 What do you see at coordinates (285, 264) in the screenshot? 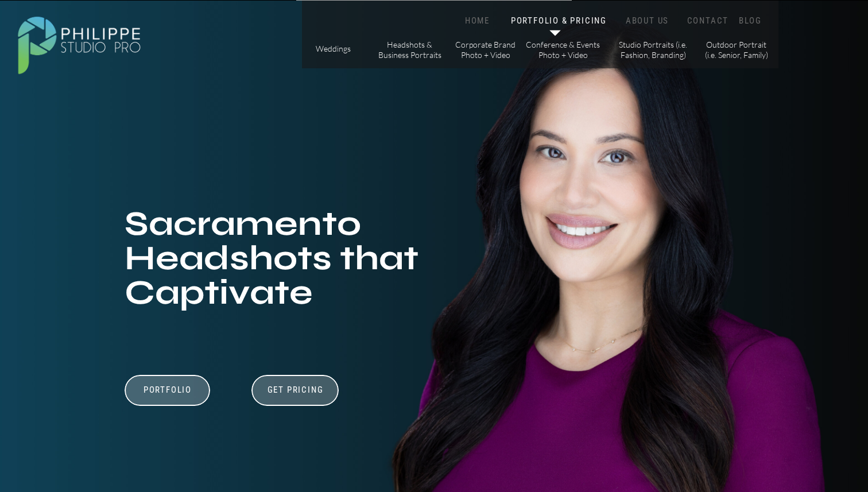
I see `h1: Sacramento Headshots that Captivate` at bounding box center [285, 264].